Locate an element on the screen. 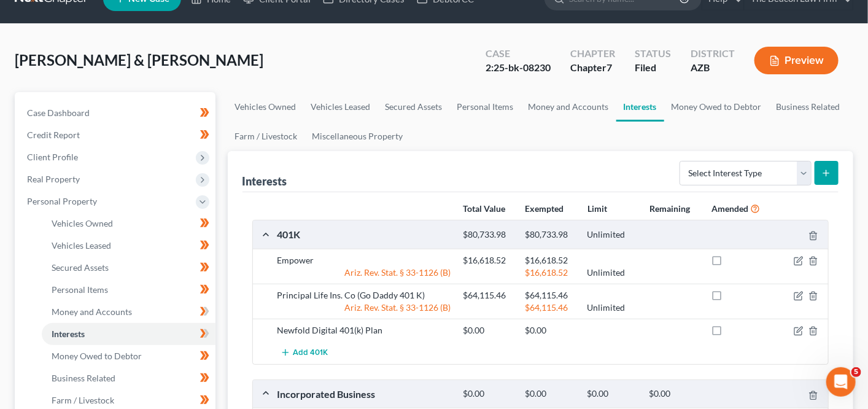 The height and width of the screenshot is (409, 868). span: 5 is located at coordinates (856, 372).